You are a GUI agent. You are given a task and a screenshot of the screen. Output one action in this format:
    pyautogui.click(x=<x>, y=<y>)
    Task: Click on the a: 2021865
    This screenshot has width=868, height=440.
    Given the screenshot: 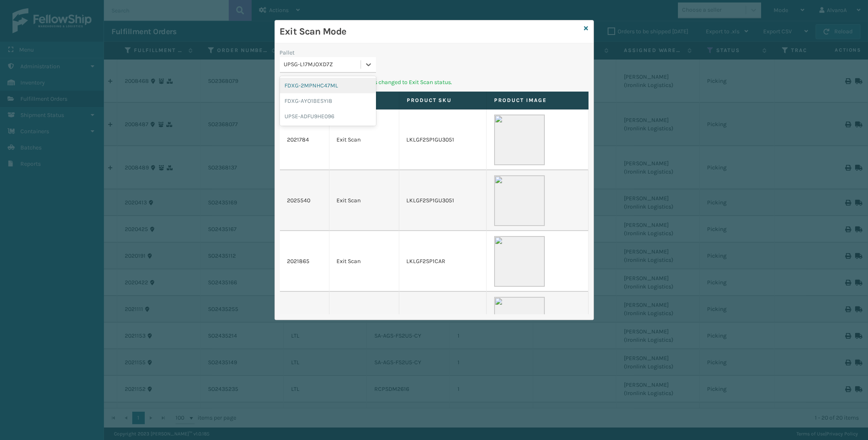 What is the action you would take?
    pyautogui.click(x=299, y=261)
    